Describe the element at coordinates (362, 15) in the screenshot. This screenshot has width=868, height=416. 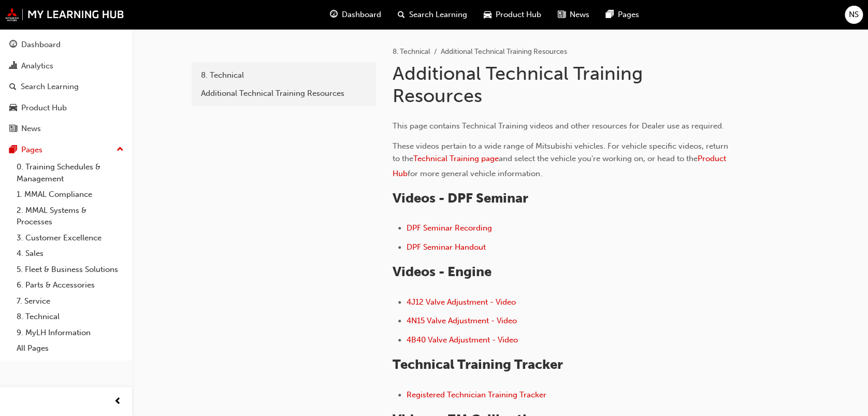
I see `span: Dashboard` at that location.